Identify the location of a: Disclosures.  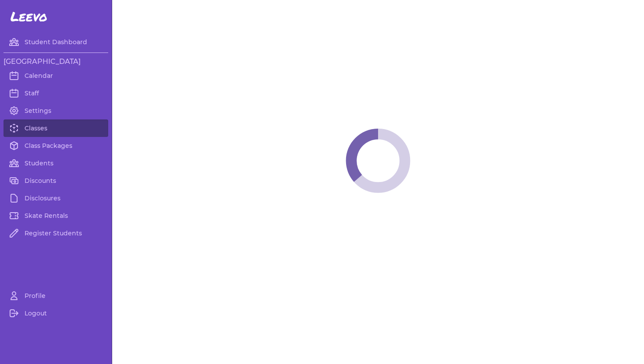
(55, 198).